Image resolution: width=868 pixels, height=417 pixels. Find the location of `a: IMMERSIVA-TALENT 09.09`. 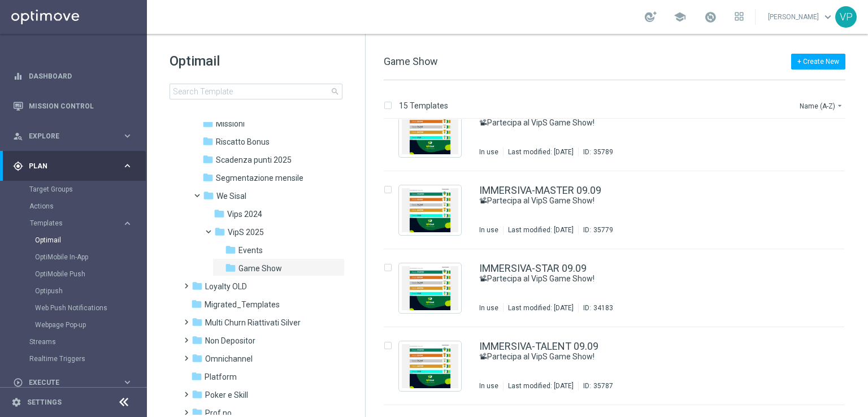

a: IMMERSIVA-TALENT 09.09 is located at coordinates (538, 346).